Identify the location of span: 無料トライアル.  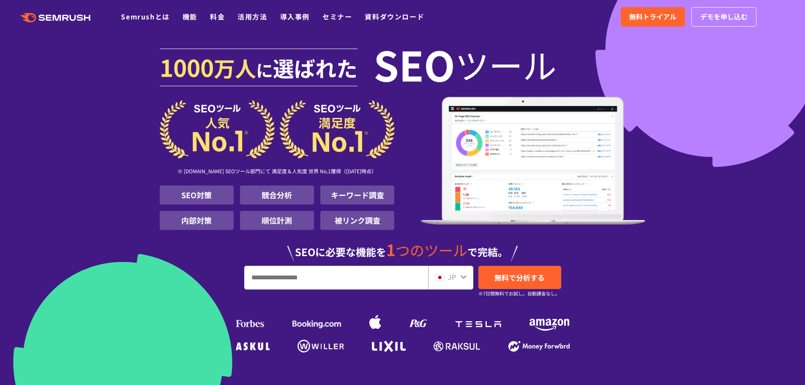
(652, 17).